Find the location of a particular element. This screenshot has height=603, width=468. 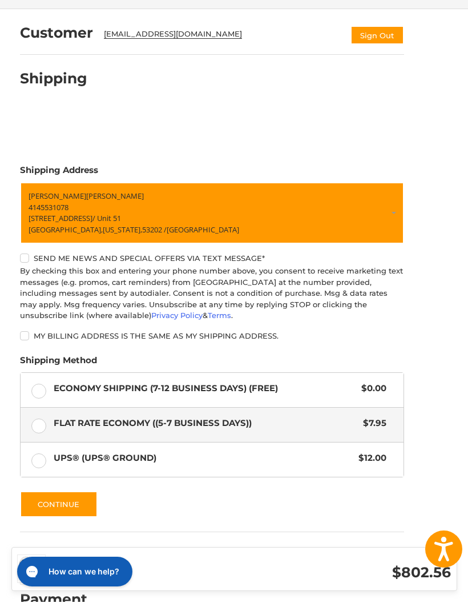

span: UPS® (UPS® Ground) is located at coordinates (203, 459).